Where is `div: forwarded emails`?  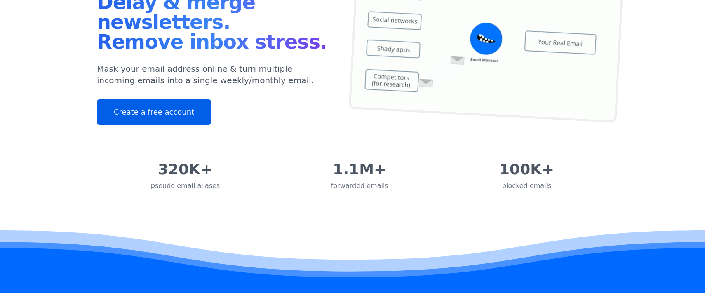
div: forwarded emails is located at coordinates (360, 186).